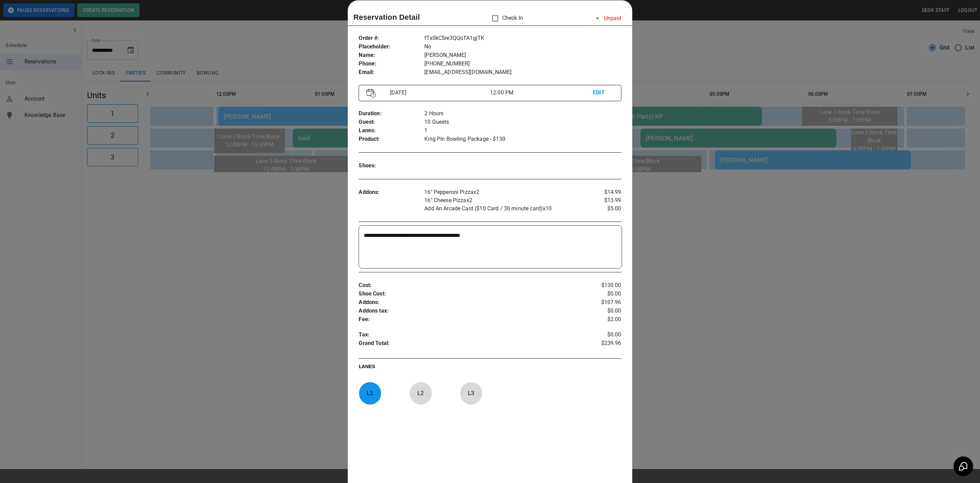 The width and height of the screenshot is (980, 483). Describe the element at coordinates (599, 285) in the screenshot. I see `p: $130.00` at that location.